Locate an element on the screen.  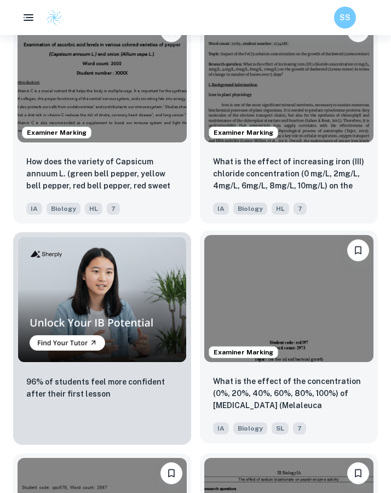
img: Clastify logo is located at coordinates (54, 18).